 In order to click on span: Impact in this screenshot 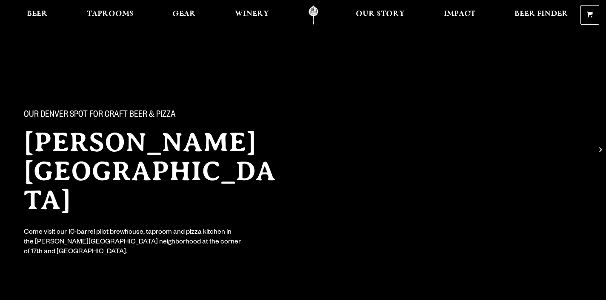, I will do `click(459, 14)`.